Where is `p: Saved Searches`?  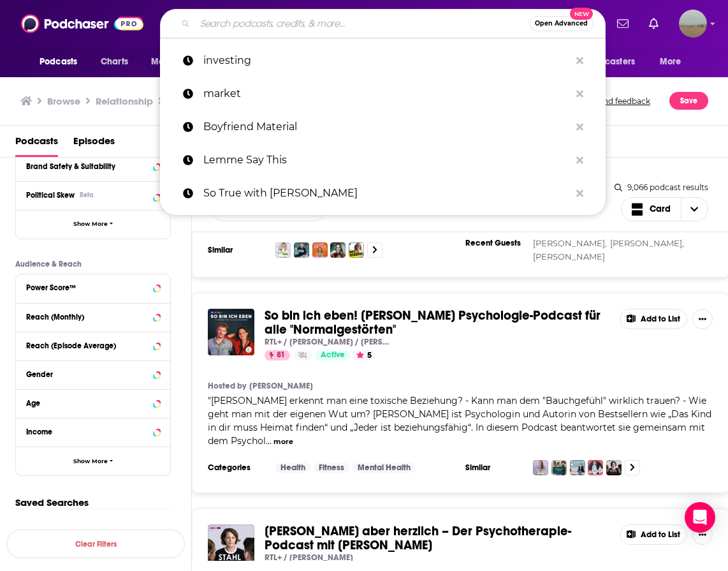
p: Saved Searches is located at coordinates (93, 502).